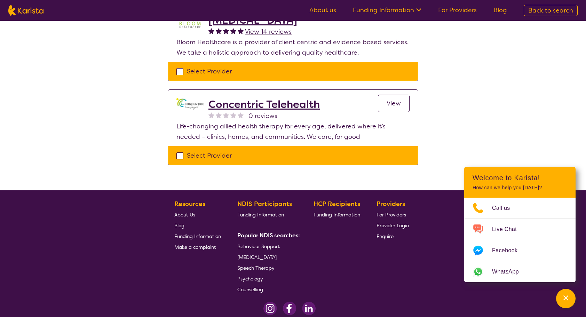 Image resolution: width=586 pixels, height=317 pixels. I want to click on span: Make a complaint, so click(195, 247).